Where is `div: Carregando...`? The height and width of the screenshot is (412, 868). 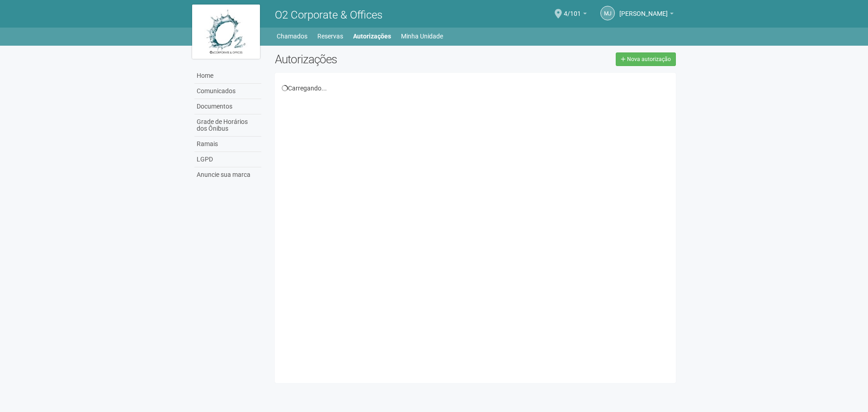 div: Carregando... is located at coordinates (475, 88).